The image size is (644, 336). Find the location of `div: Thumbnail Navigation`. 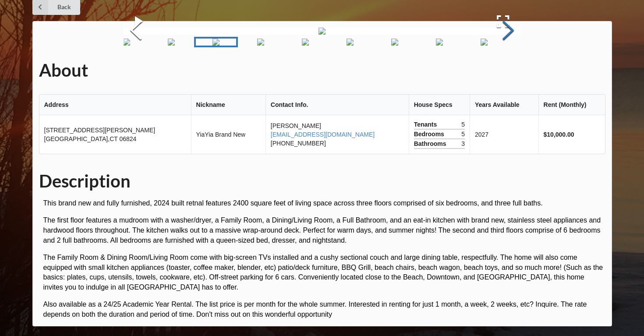

div: Thumbnail Navigation is located at coordinates (303, 42).